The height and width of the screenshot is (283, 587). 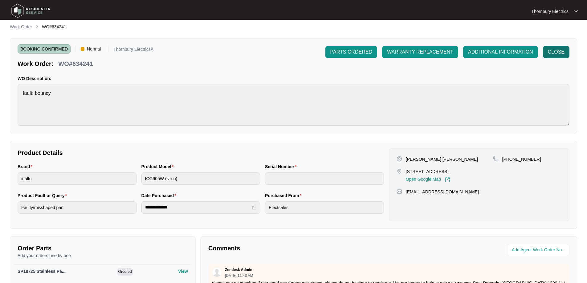 What do you see at coordinates (501, 52) in the screenshot?
I see `button: ADDITIONAL INFORMATION` at bounding box center [501, 52].